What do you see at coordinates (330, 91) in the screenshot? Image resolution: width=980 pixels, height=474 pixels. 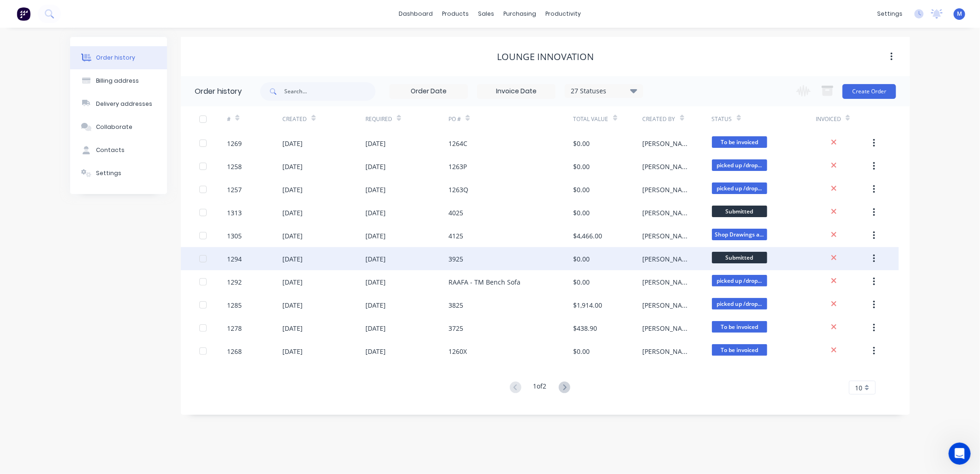 I see `input: Search...` at bounding box center [330, 91].